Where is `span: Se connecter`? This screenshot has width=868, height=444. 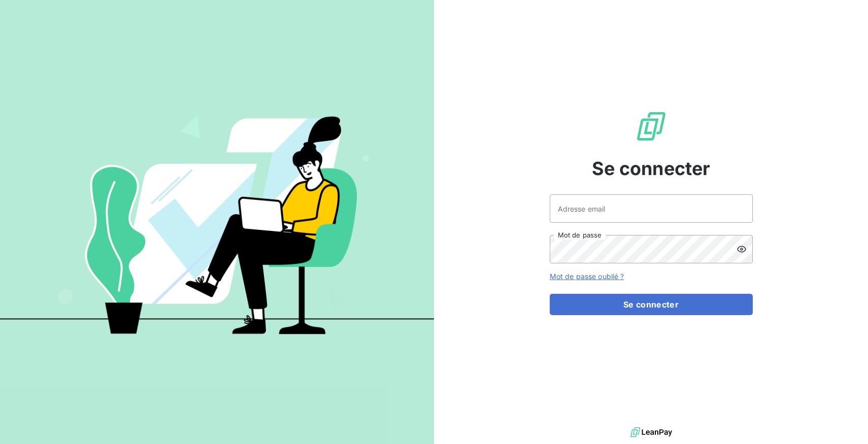
span: Se connecter is located at coordinates (651, 168).